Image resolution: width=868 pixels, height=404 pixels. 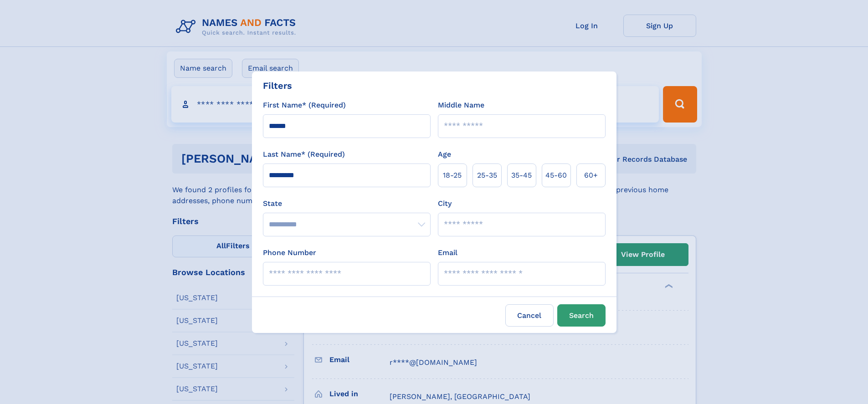 I want to click on label: Phone Number, so click(x=289, y=253).